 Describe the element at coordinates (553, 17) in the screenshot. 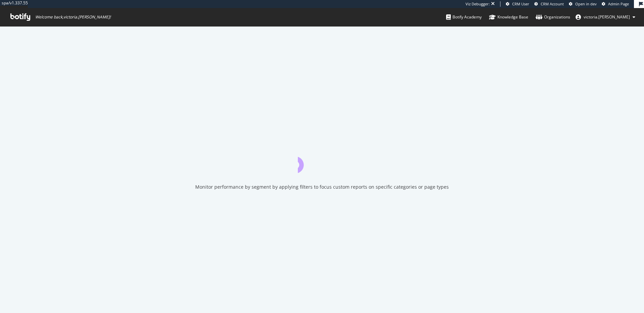

I see `div: Organizations` at that location.